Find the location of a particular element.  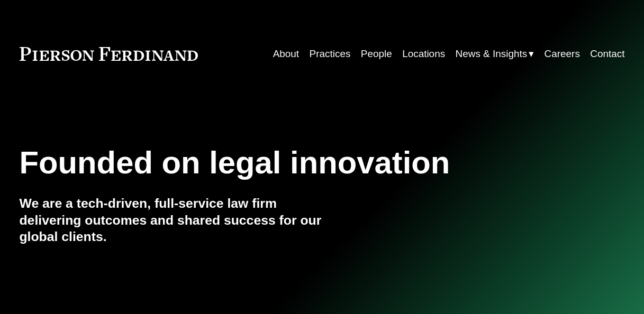

a: Practices is located at coordinates (330, 55).